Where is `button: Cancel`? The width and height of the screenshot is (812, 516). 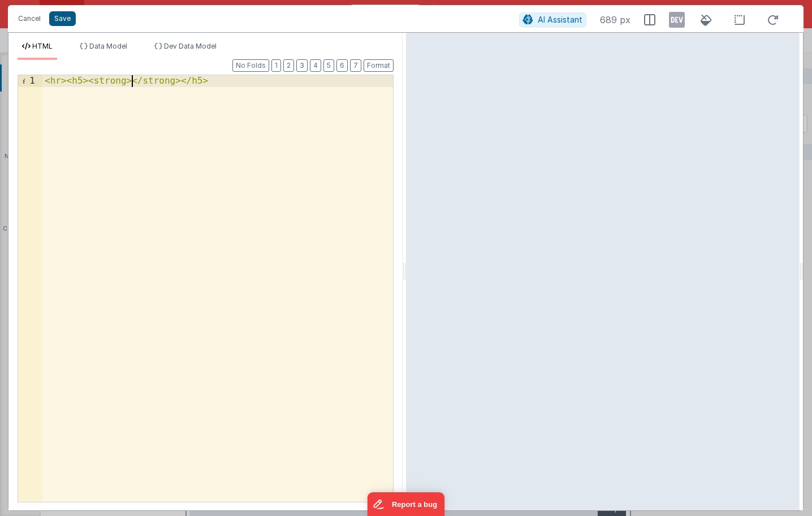
button: Cancel is located at coordinates (29, 19).